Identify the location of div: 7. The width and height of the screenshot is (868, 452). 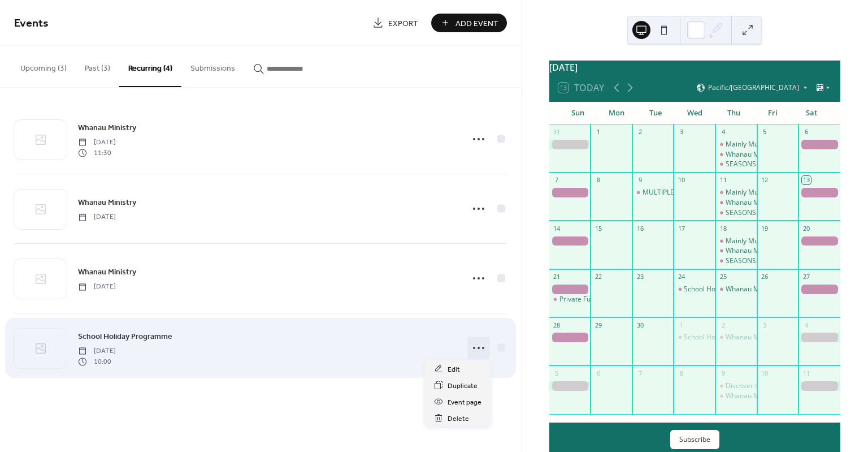
(557, 180).